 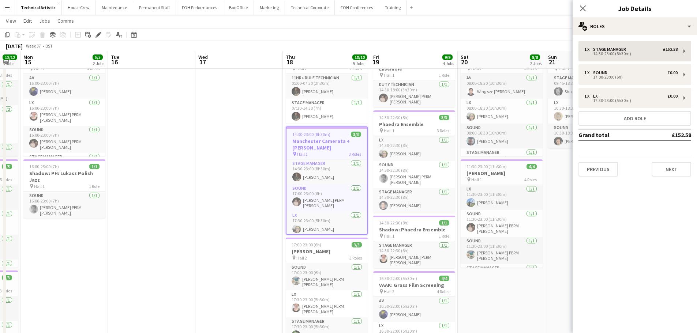 What do you see at coordinates (669, 135) in the screenshot?
I see `td: £152.58` at bounding box center [669, 135].